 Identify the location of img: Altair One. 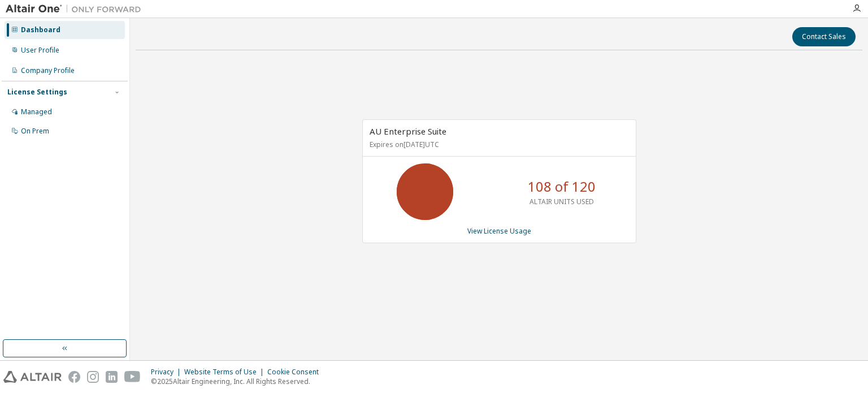
(77, 9).